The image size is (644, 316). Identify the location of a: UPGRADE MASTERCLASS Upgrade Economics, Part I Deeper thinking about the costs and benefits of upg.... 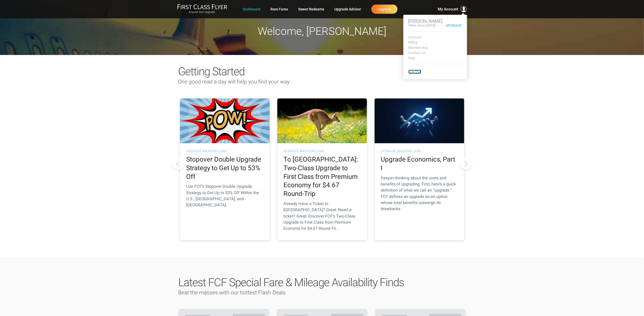
(420, 170).